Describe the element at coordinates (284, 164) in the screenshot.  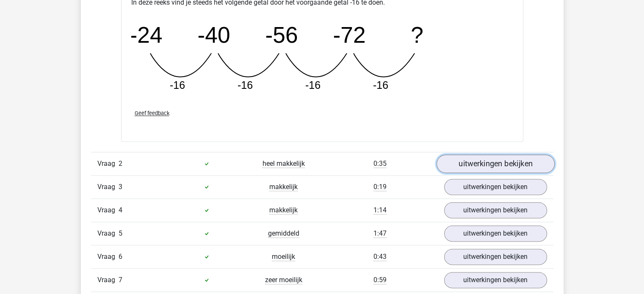
I see `span: heel makkelijk` at that location.